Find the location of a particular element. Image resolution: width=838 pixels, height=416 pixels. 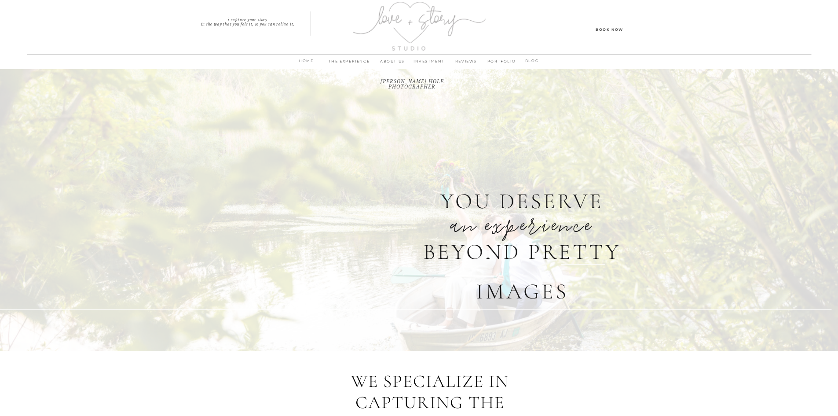

p: REVIEWS is located at coordinates (466, 64).